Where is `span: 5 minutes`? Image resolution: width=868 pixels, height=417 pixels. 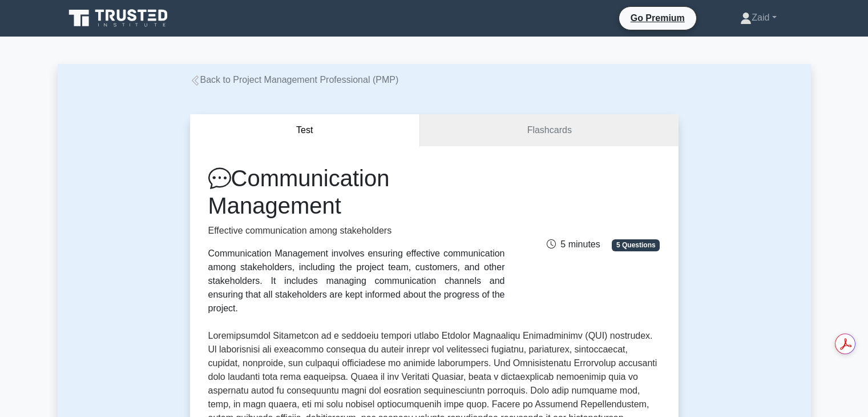
span: 5 minutes is located at coordinates (573, 244).